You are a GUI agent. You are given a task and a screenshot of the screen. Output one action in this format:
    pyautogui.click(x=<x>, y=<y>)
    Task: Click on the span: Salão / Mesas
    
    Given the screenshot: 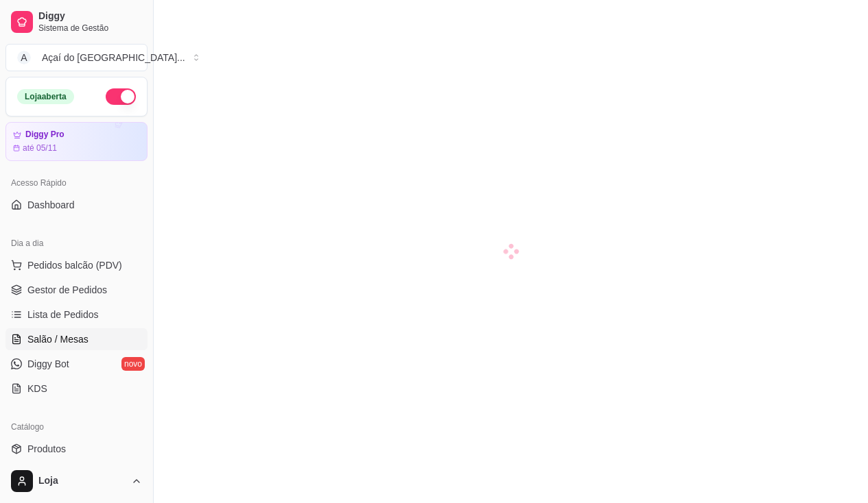 What is the action you would take?
    pyautogui.click(x=58, y=340)
    